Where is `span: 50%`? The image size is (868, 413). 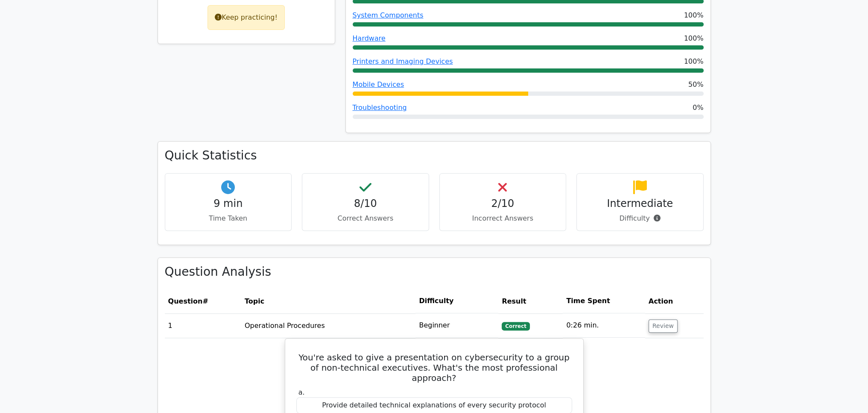 span: 50% is located at coordinates (696, 85).